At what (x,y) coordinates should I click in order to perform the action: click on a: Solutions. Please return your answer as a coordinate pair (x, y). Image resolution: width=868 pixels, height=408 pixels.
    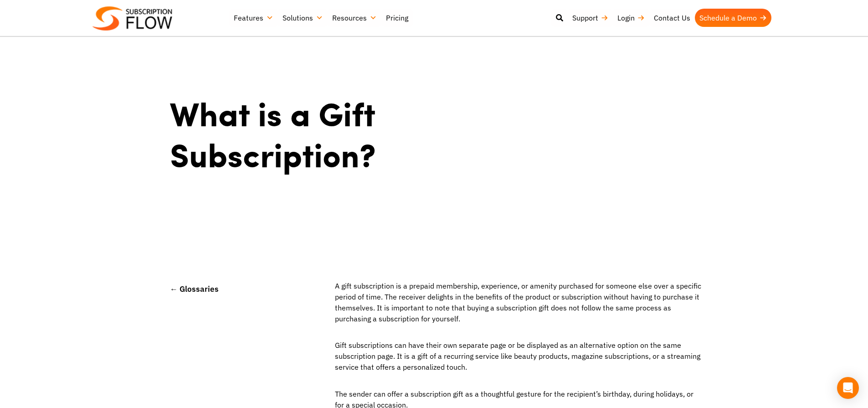
    Looking at the image, I should click on (303, 18).